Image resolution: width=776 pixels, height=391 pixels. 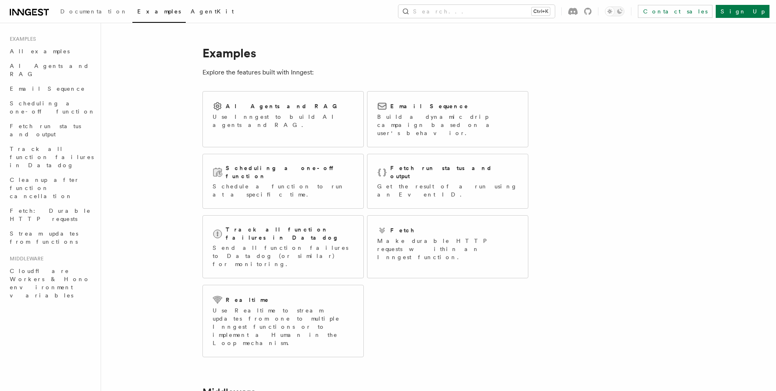 What do you see at coordinates (51, 51) in the screenshot?
I see `a: All examples` at bounding box center [51, 51].